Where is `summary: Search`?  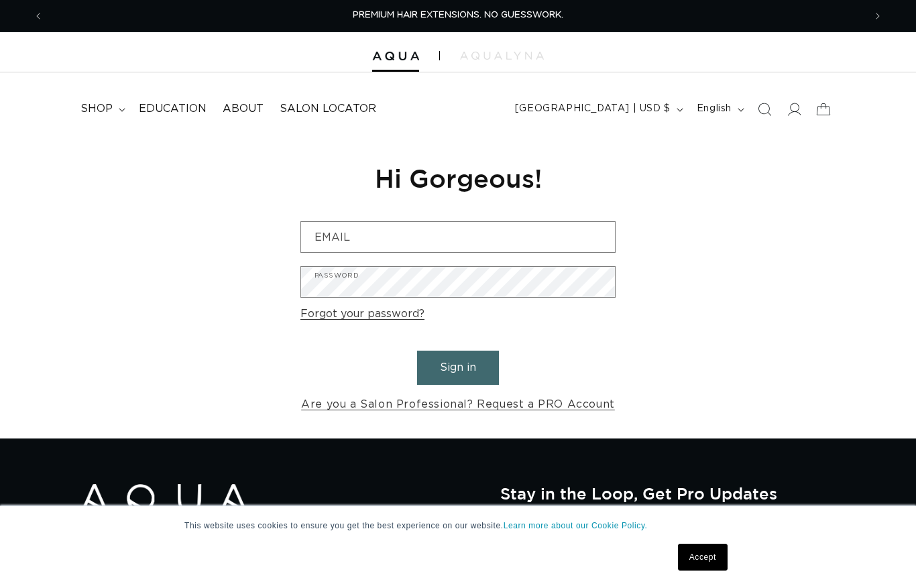
summary: Search is located at coordinates (764, 109).